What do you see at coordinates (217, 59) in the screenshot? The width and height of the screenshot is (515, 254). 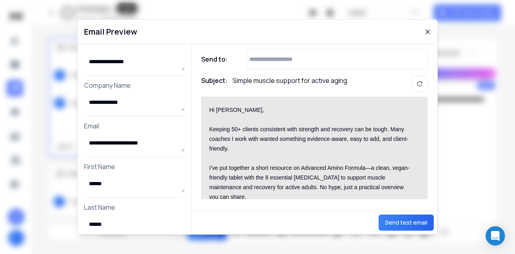 I see `h1: Send to:` at bounding box center [217, 59].